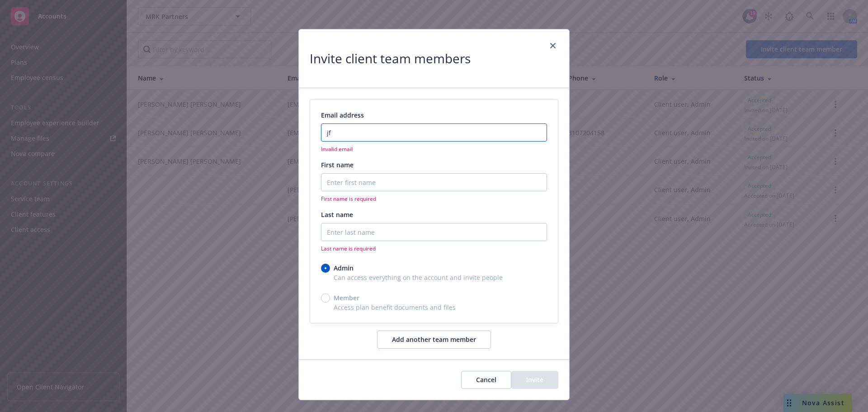 This screenshot has height=412, width=868. What do you see at coordinates (390, 59) in the screenshot?
I see `h1: Invite client team members` at bounding box center [390, 59].